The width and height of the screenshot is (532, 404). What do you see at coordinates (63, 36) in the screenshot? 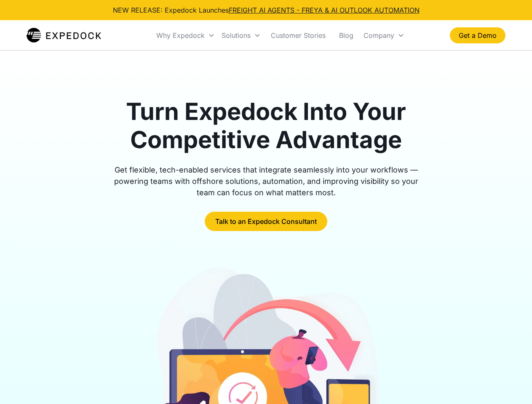
I see `img: Expedock Logo` at bounding box center [63, 36].